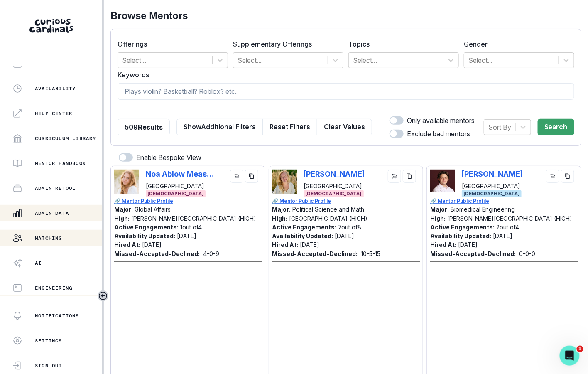  I want to click on p: Only available mentors, so click(441, 121).